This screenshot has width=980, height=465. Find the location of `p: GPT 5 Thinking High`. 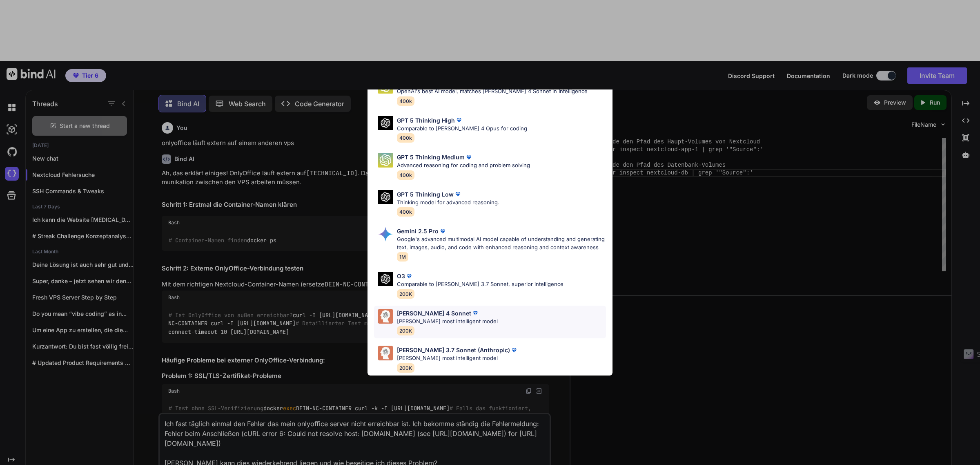

p: GPT 5 Thinking High is located at coordinates (426, 120).